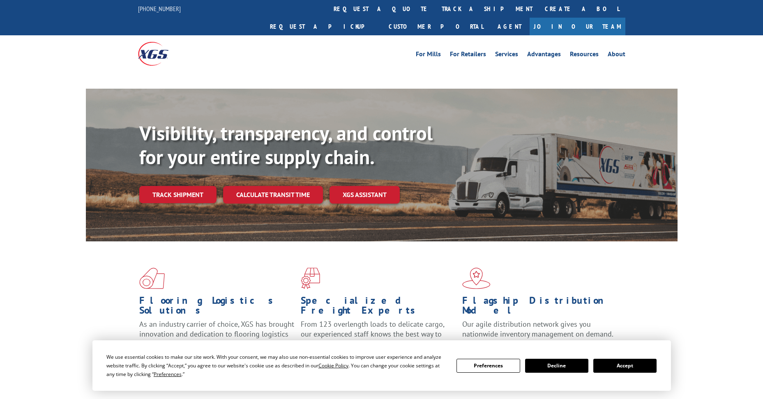 This screenshot has height=399, width=763. What do you see at coordinates (476, 279) in the screenshot?
I see `img: xgs-icon-flagship-distribution-model-red` at bounding box center [476, 279].